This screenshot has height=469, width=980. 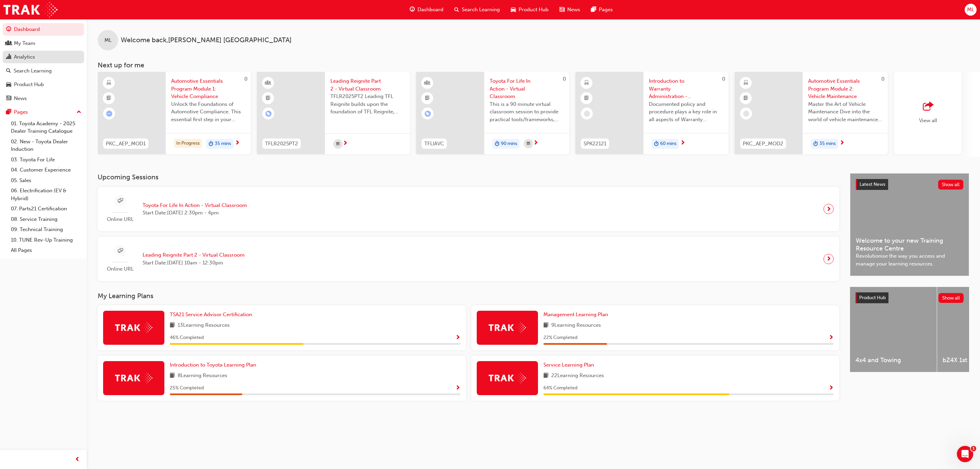 I want to click on span: View all, so click(x=928, y=121).